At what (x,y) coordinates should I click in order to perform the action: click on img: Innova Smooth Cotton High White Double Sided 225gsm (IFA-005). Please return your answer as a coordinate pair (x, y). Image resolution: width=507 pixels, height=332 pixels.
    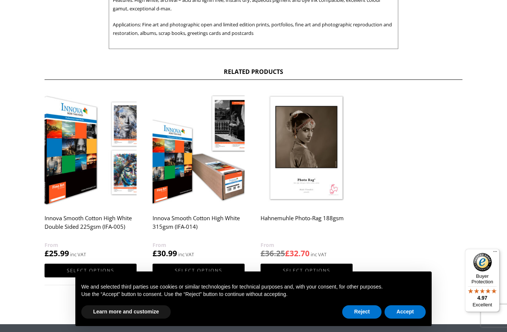
    Looking at the image, I should click on (90, 148).